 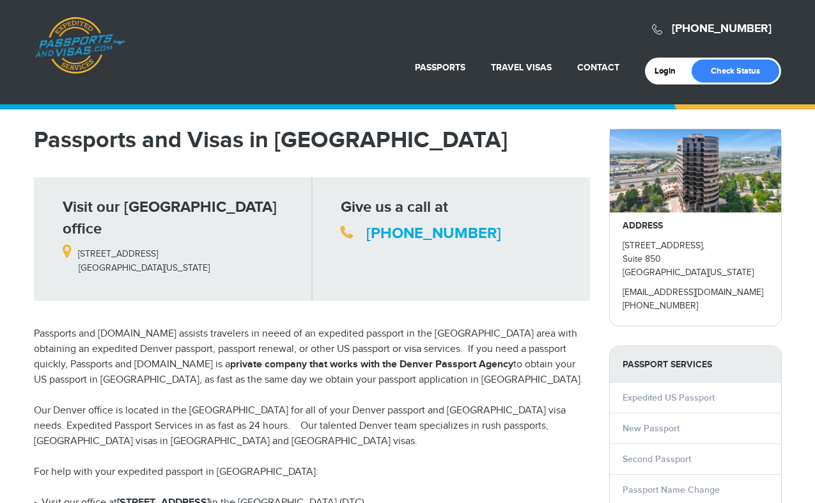 What do you see at coordinates (643, 225) in the screenshot?
I see `strong: ADDRESS` at bounding box center [643, 225].